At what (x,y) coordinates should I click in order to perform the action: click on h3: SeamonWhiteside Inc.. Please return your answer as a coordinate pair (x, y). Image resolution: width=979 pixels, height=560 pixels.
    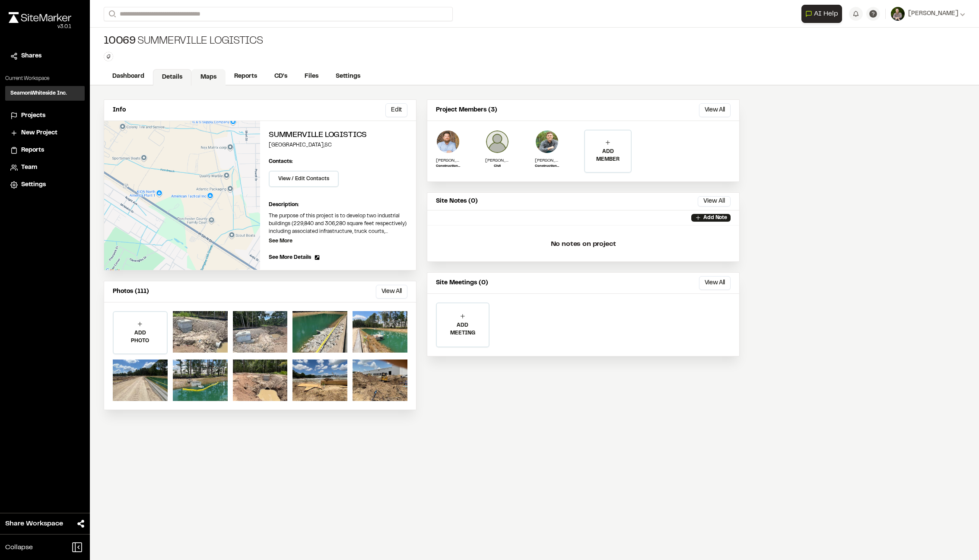
    Looking at the image, I should click on (38, 93).